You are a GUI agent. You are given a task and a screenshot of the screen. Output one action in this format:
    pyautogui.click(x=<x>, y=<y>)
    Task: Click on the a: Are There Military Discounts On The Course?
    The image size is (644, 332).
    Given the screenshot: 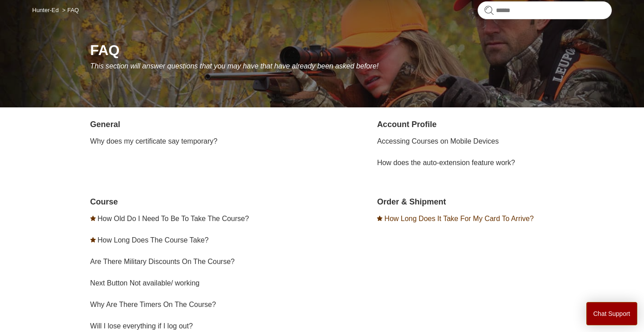 What is the action you would take?
    pyautogui.click(x=162, y=261)
    